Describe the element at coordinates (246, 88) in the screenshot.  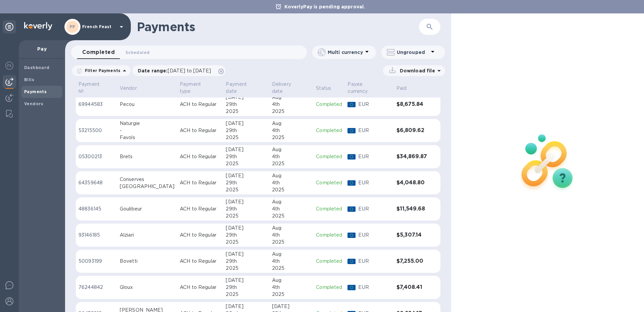
I see `span: Payment date` at that location.